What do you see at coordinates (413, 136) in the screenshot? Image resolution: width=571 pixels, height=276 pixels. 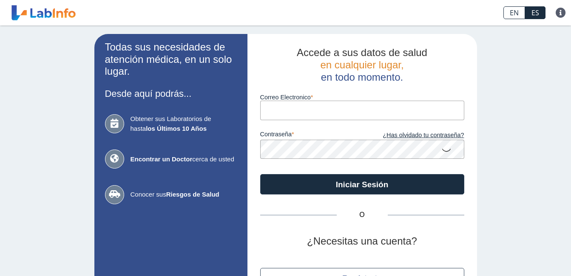 I see `a: ¿Has olvidado tu contraseña?` at bounding box center [413, 136].